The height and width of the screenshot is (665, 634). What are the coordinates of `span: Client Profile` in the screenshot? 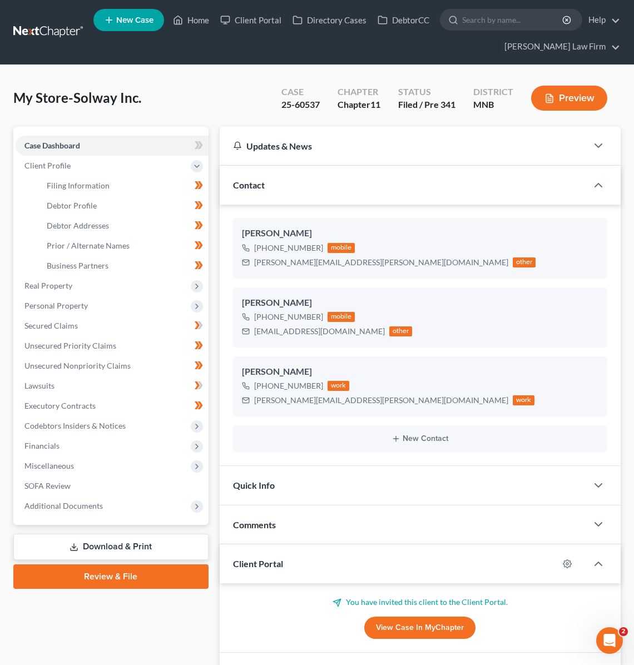 It's located at (47, 165).